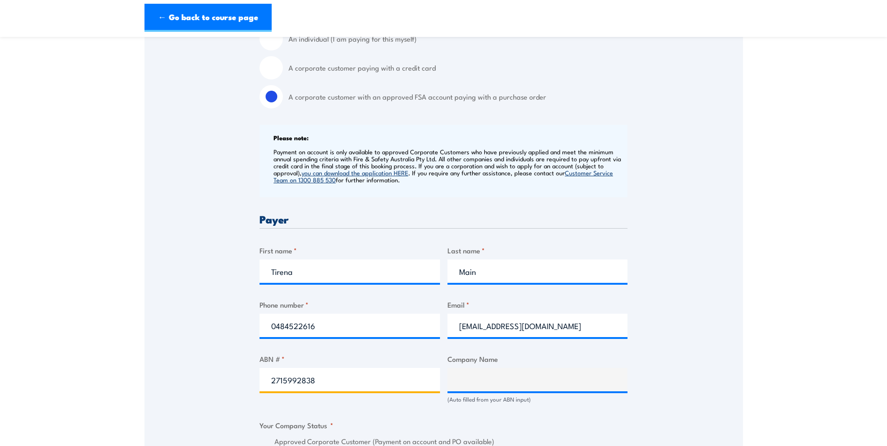  What do you see at coordinates (350, 359) in the screenshot?
I see `label: ABN #` at bounding box center [350, 359].